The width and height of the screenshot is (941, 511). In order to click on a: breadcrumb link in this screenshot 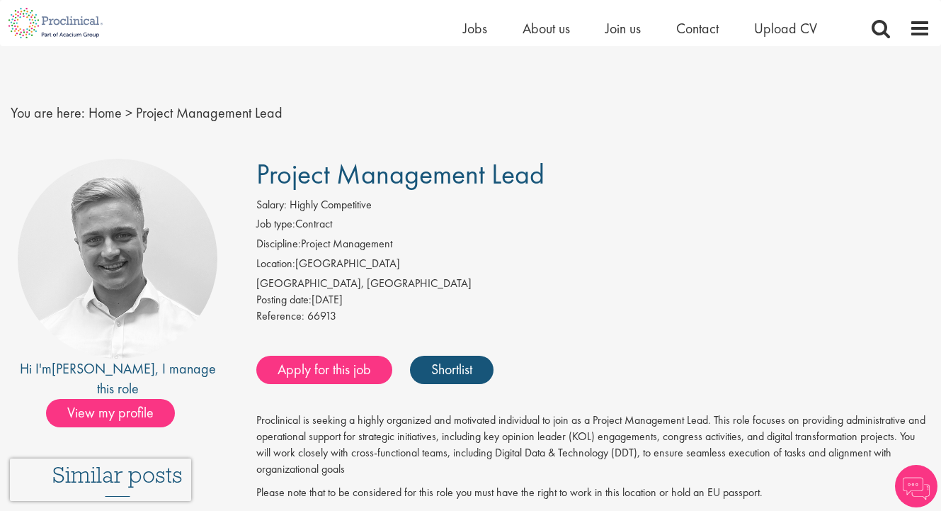, I will do `click(105, 113)`.